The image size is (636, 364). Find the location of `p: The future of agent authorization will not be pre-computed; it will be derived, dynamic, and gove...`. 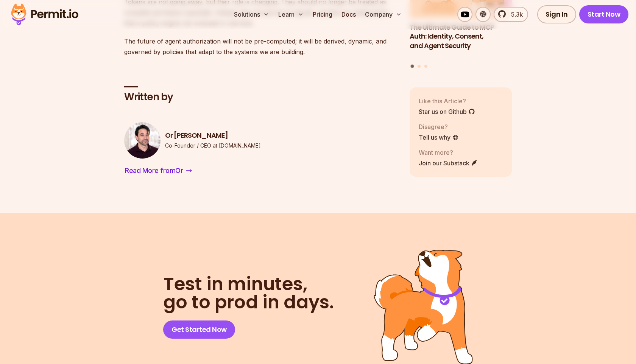

p: The future of agent authorization will not be pre-computed; it will be derived, dynamic, and gove... is located at coordinates (260, 47).